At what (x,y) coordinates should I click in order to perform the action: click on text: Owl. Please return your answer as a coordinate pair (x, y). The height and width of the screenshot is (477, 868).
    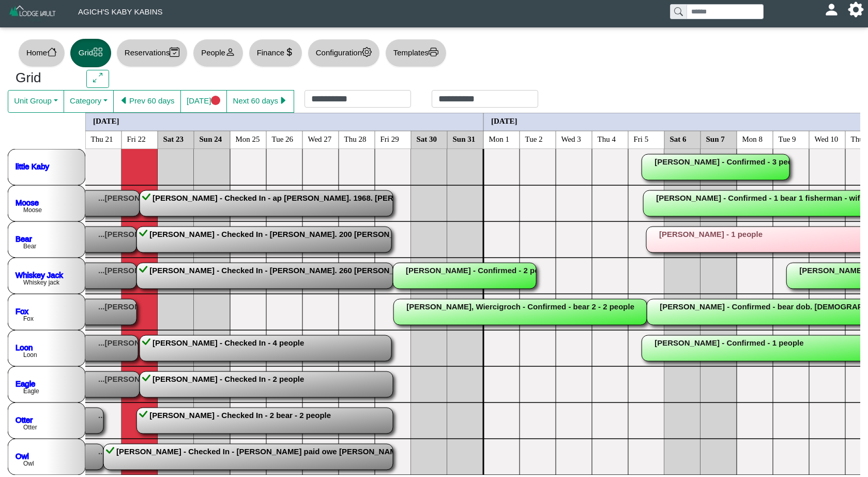
    Looking at the image, I should click on (28, 463).